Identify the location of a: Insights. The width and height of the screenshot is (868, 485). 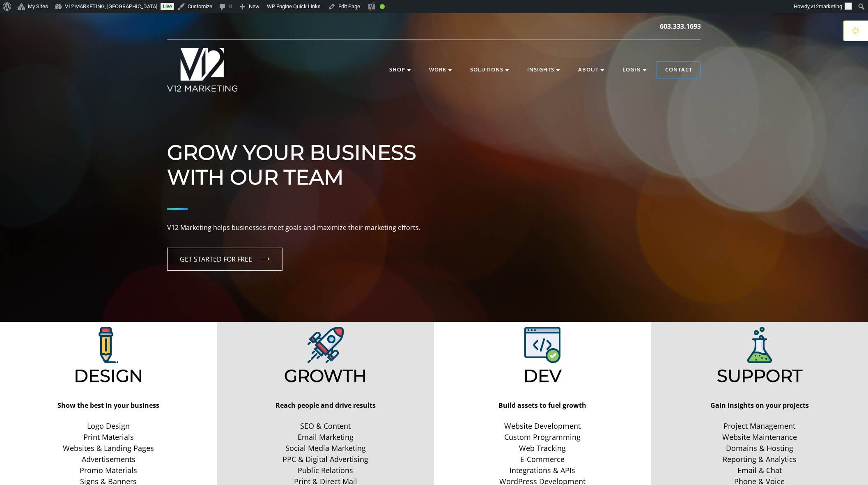
(544, 70).